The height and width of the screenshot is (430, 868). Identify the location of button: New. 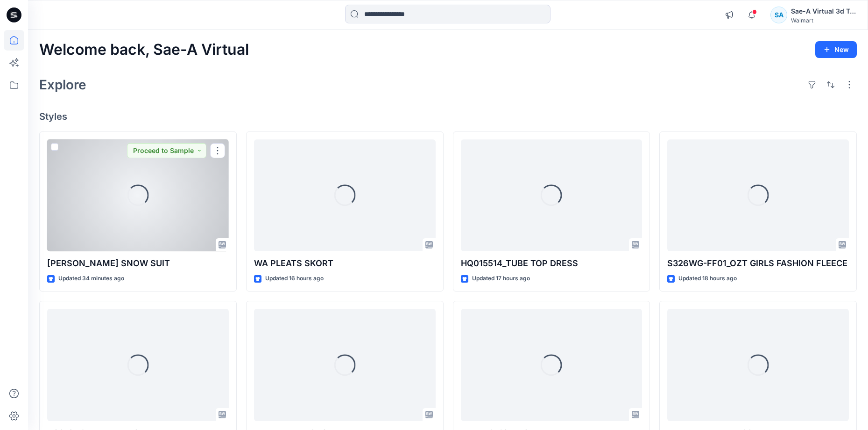
(836, 50).